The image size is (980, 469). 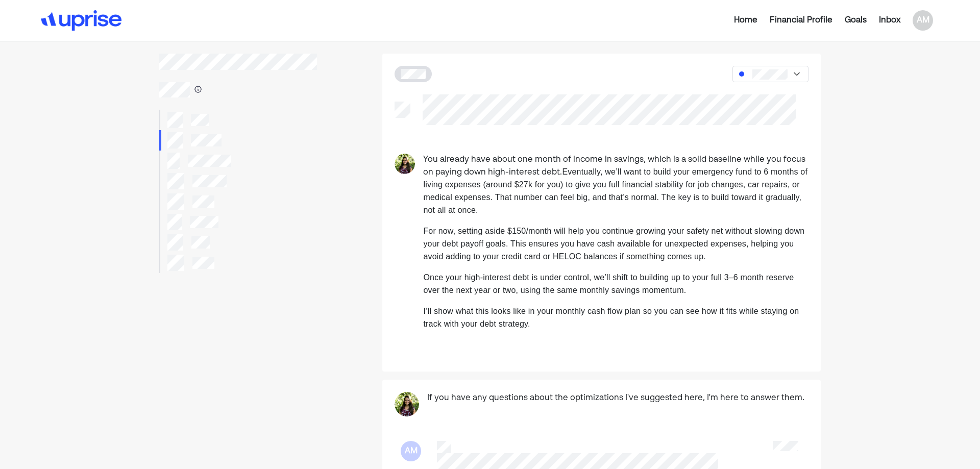 I want to click on div: Financial Profile, so click(x=800, y=21).